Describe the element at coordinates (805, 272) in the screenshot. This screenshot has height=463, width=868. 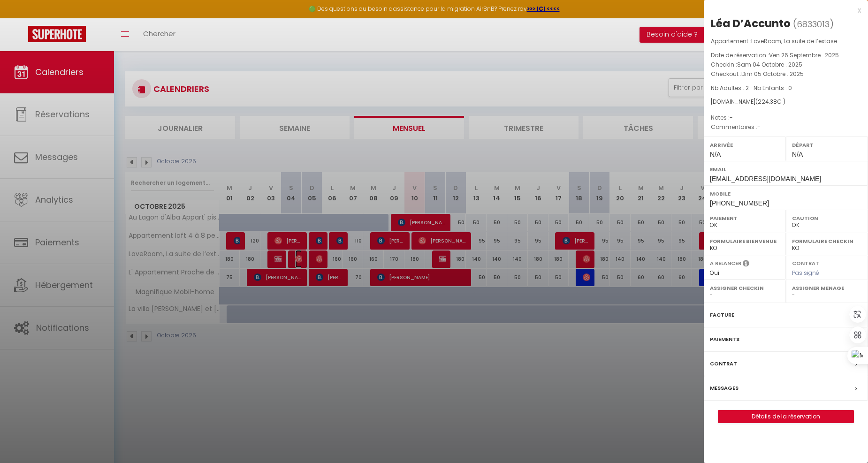
I see `span: Pas signé` at that location.